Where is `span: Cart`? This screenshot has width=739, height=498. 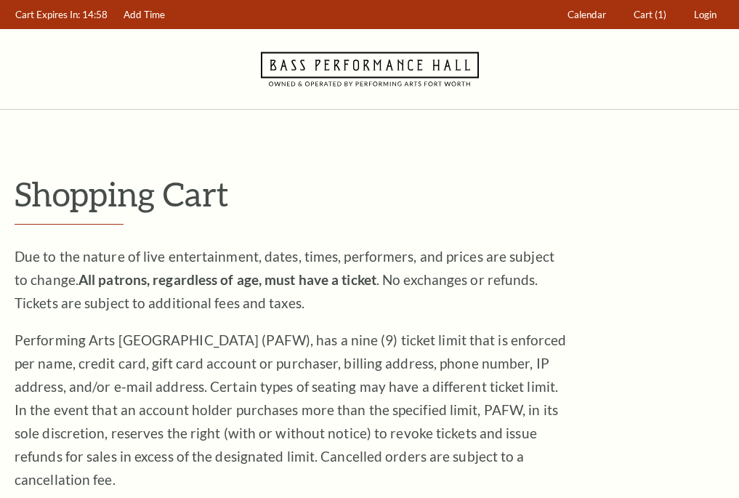
span: Cart is located at coordinates (643, 15).